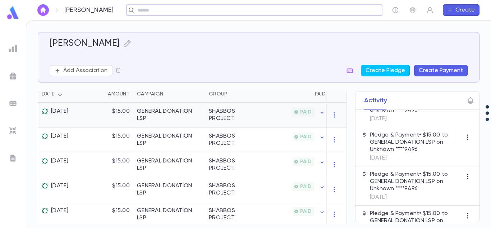 The width and height of the screenshot is (491, 228). Describe the element at coordinates (85, 71) in the screenshot. I see `p: Add Association` at that location.